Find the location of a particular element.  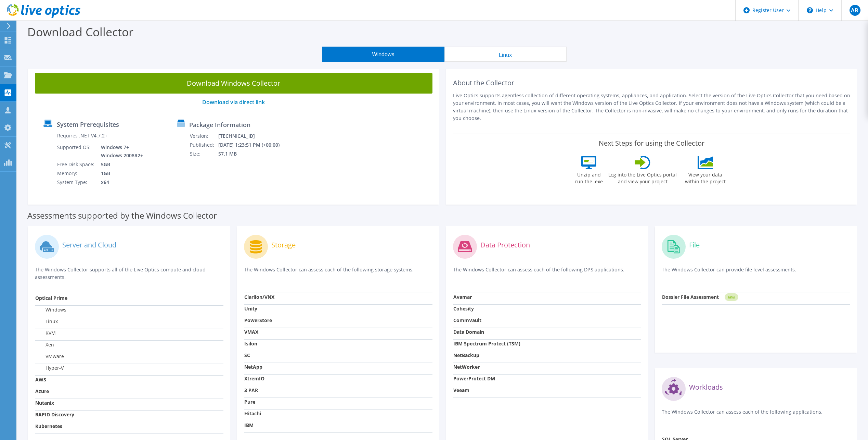

td: Size: is located at coordinates (204, 154).